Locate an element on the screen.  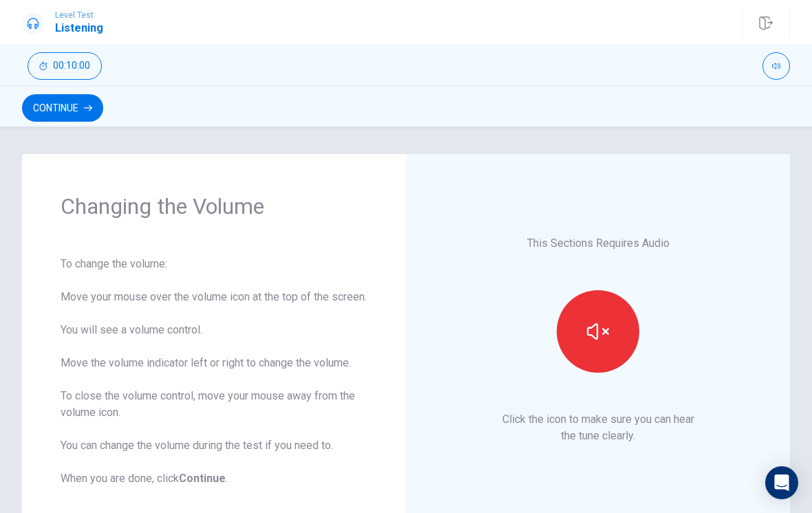
div: To change the volume: Move your mouse over the volume icon at the top of the screen. You will see... is located at coordinates (214, 372).